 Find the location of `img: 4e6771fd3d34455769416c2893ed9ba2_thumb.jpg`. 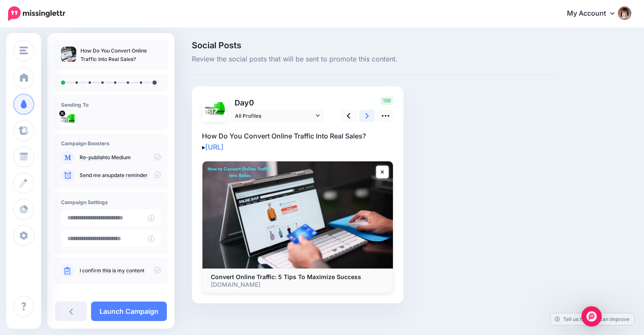

img: 4e6771fd3d34455769416c2893ed9ba2_thumb.jpg is located at coordinates (69, 54).